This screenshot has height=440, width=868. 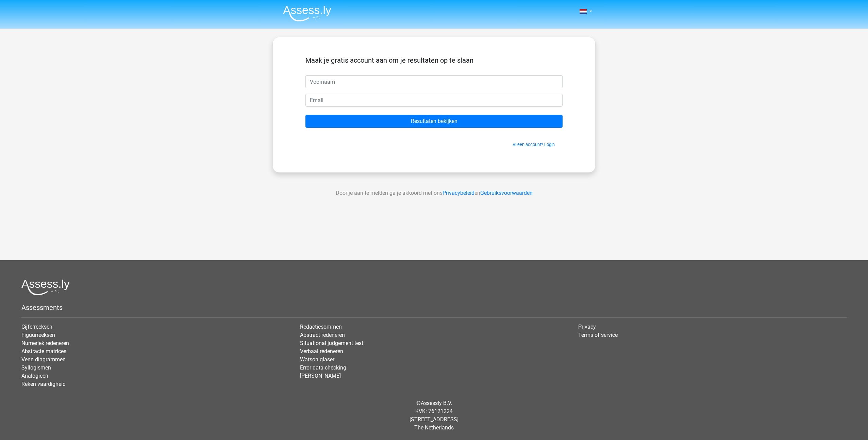 What do you see at coordinates (436, 403) in the screenshot?
I see `a: Assessly B.V.` at bounding box center [436, 403].